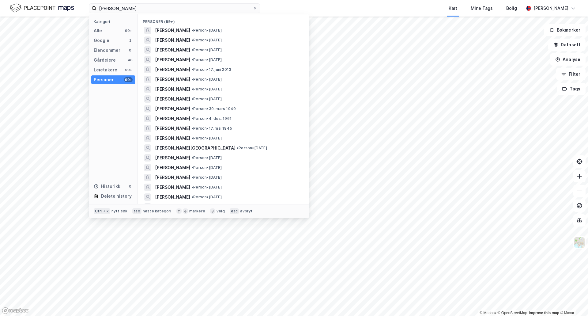 This screenshot has height=316, width=588. Describe the element at coordinates (211, 70) in the screenshot. I see `span: Person • 17. juni 2013` at that location.